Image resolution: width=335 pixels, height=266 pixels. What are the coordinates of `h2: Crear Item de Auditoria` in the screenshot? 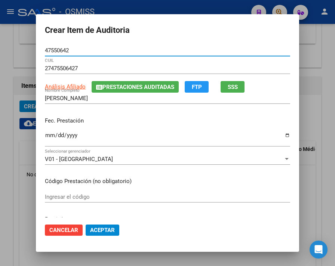 It's located at (168, 30).